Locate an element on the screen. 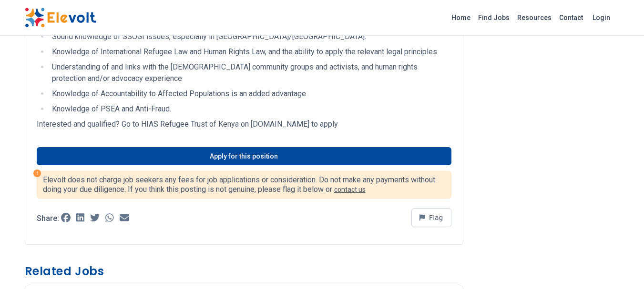 This screenshot has height=289, width=644. a: Login is located at coordinates (601, 18).